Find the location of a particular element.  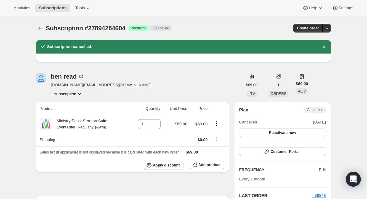

button: $69.00 is located at coordinates (252, 85).